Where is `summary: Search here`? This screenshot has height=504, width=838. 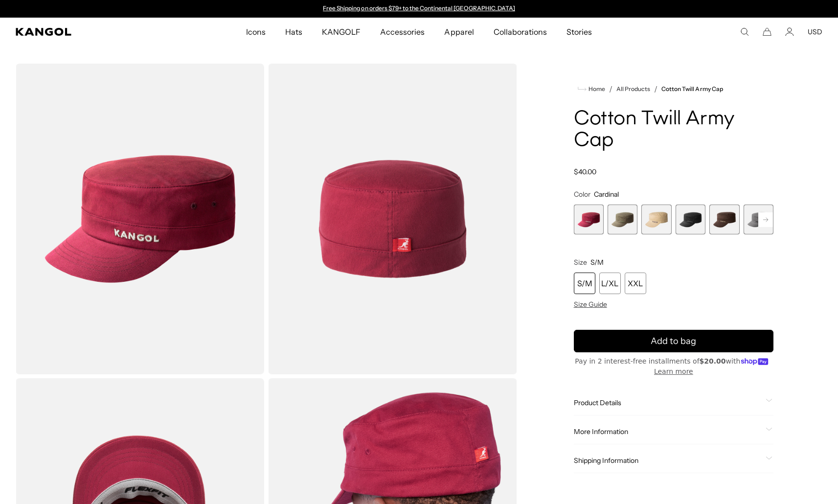
summary: Search here is located at coordinates (745, 32).